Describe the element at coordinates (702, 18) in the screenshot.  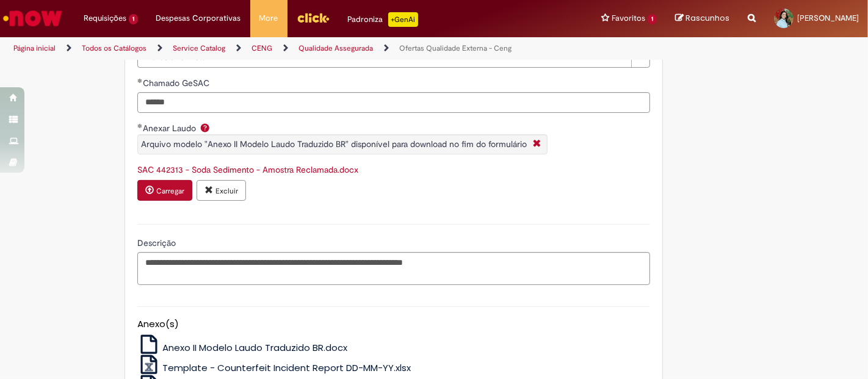
I see `a: Rascunhos` at that location.